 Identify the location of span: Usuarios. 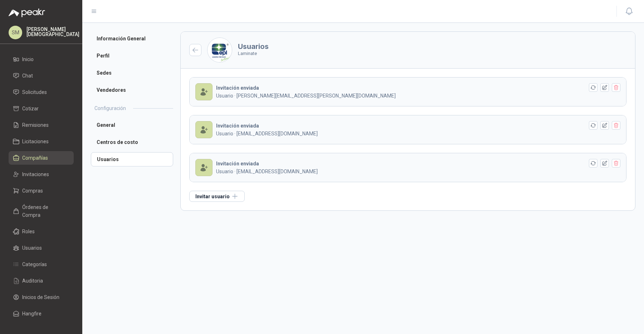
(32, 248).